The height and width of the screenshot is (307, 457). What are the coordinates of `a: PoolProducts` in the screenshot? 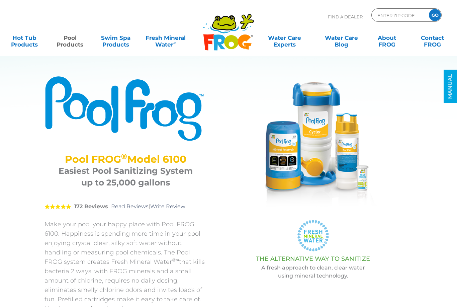 It's located at (70, 38).